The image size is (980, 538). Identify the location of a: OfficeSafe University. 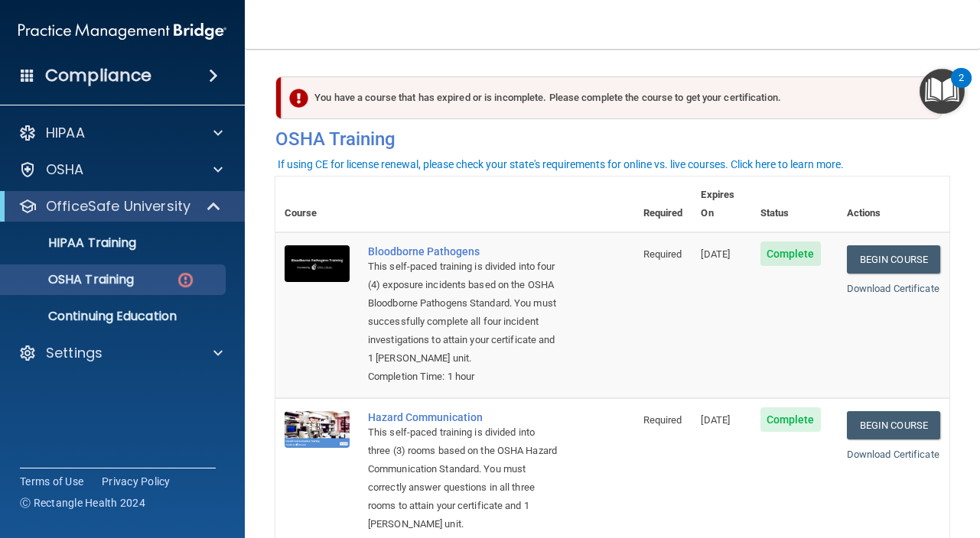
(120, 206).